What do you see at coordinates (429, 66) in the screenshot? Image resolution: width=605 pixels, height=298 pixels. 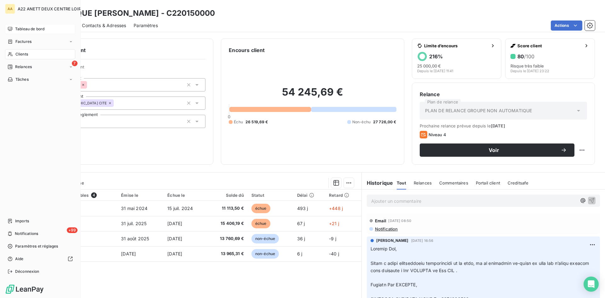 I see `span: 25 000,00 €` at bounding box center [429, 66].